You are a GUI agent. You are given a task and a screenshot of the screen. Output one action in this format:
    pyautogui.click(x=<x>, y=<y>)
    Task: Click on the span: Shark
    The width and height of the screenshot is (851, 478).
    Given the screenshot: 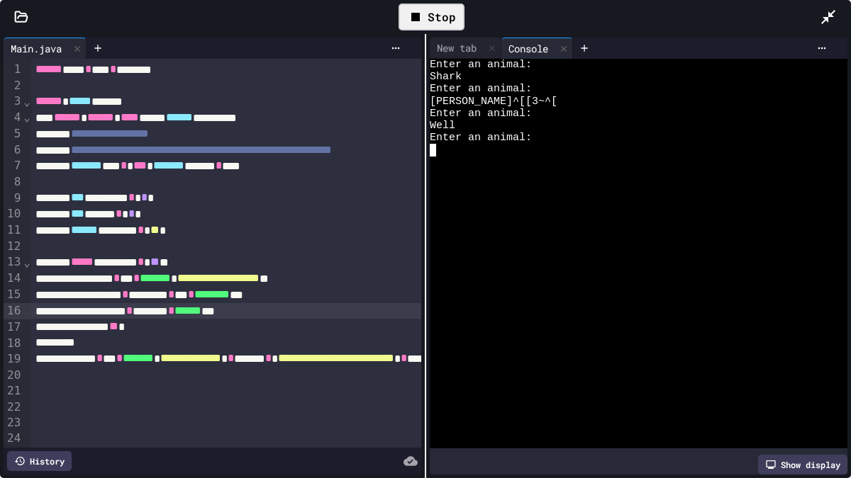 What is the action you would take?
    pyautogui.click(x=445, y=77)
    